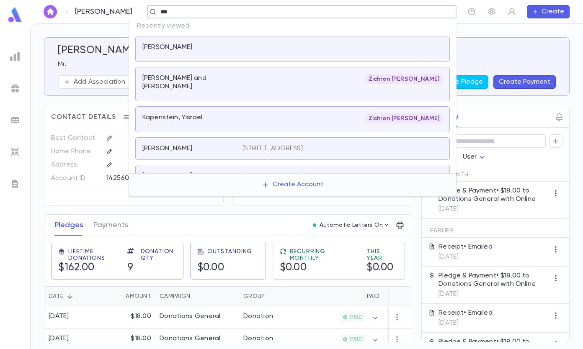  What do you see at coordinates (548, 12) in the screenshot?
I see `button: Create` at bounding box center [548, 12].